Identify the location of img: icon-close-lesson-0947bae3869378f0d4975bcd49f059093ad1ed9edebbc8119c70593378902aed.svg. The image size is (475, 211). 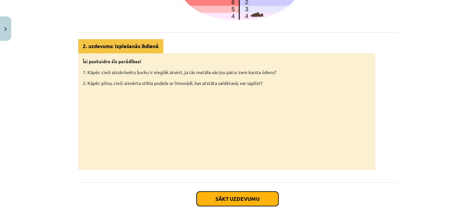
(6, 29).